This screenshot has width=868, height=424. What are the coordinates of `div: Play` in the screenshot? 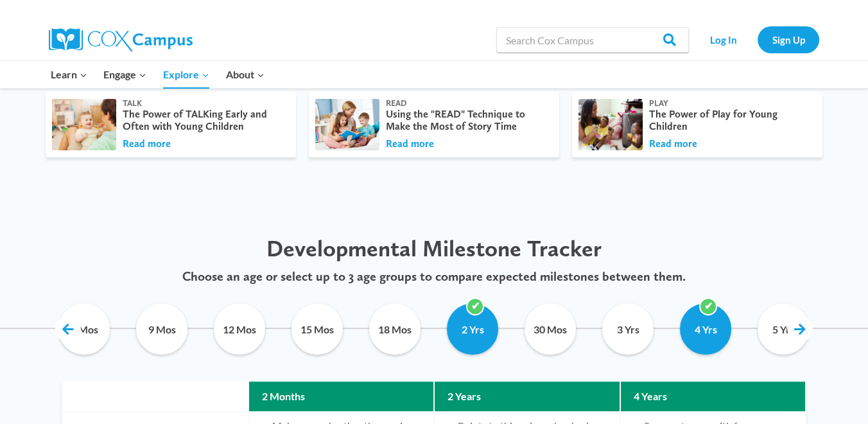 It's located at (730, 104).